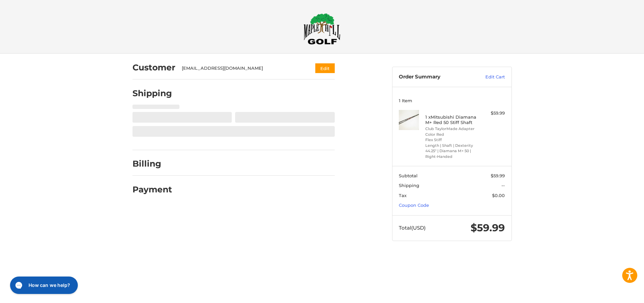  Describe the element at coordinates (152, 93) in the screenshot. I see `h2: Shipping` at that location.